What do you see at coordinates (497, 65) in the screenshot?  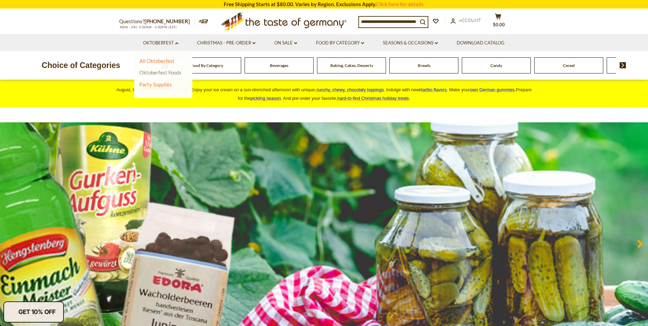 I see `a: Candy` at bounding box center [497, 65].